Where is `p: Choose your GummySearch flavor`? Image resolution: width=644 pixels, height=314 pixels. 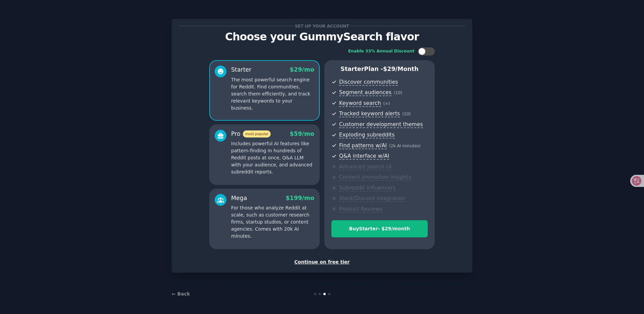 p: Choose your GummySearch flavor is located at coordinates (322, 37).